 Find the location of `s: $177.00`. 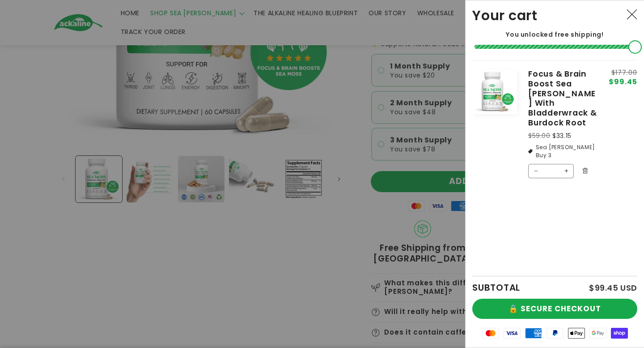

s: $177.00 is located at coordinates (623, 73).